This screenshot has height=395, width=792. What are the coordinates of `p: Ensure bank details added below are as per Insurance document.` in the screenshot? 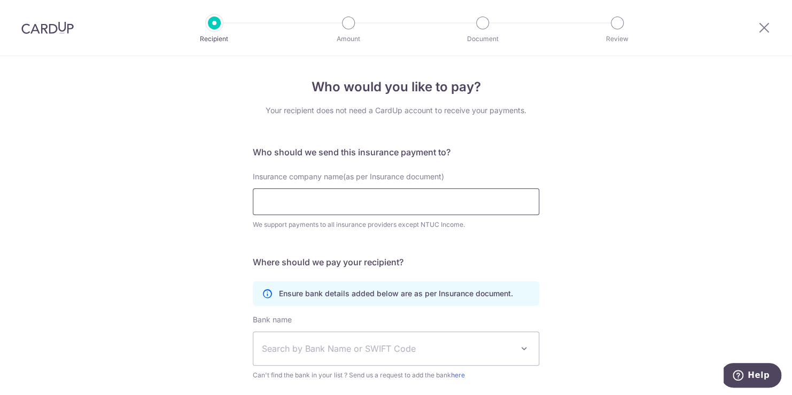 It's located at (396, 294).